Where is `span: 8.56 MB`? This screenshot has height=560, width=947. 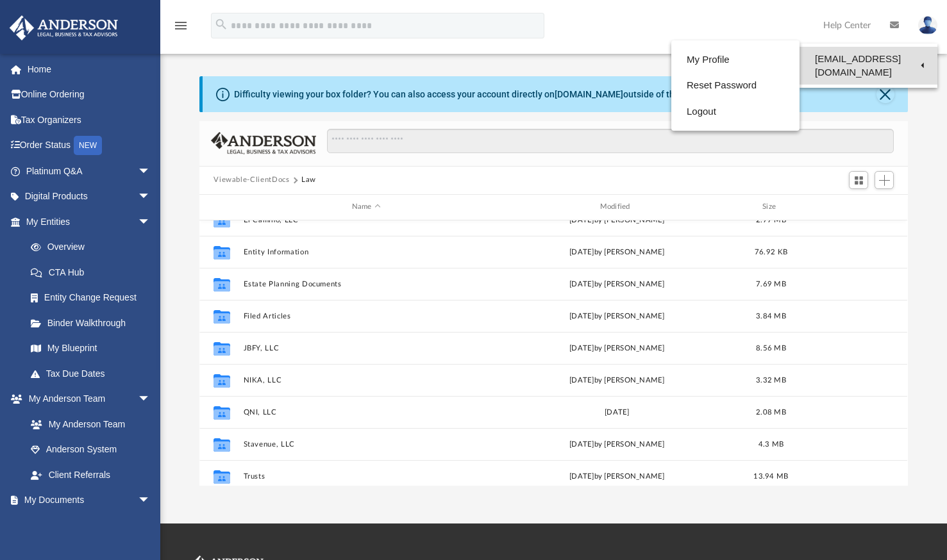 span: 8.56 MB is located at coordinates (771, 348).